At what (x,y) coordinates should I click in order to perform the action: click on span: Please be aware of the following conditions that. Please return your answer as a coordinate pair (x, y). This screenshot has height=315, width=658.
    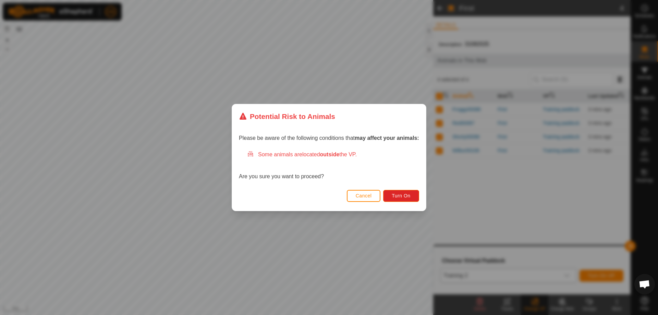
    Looking at the image, I should click on (329, 138).